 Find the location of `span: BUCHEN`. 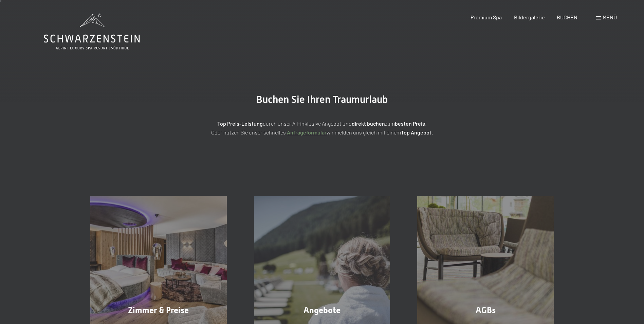

span: BUCHEN is located at coordinates (567, 17).